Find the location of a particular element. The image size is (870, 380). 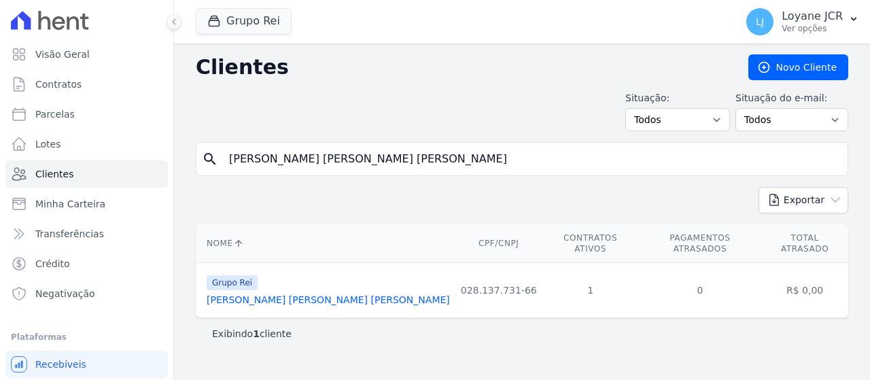

a: Crédito is located at coordinates (86, 264).